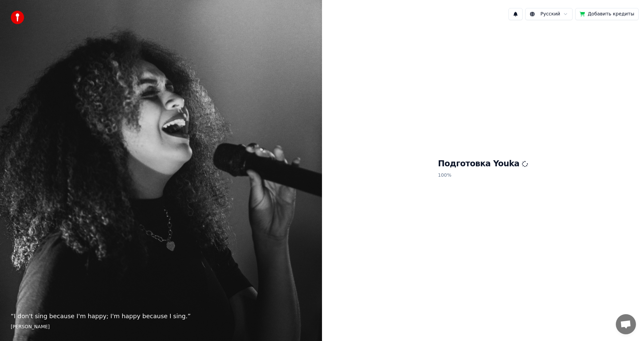 The height and width of the screenshot is (341, 644). I want to click on img: youka, so click(18, 18).